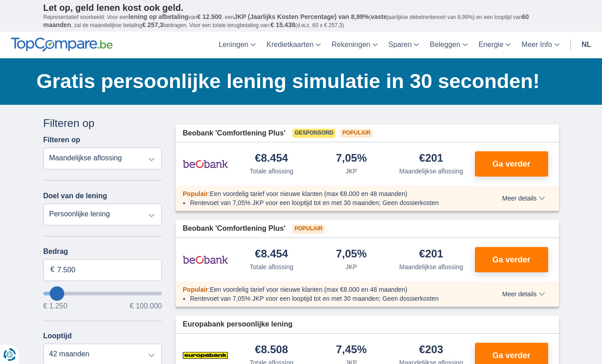 The width and height of the screenshot is (602, 364). I want to click on div: 7,45%, so click(352, 350).